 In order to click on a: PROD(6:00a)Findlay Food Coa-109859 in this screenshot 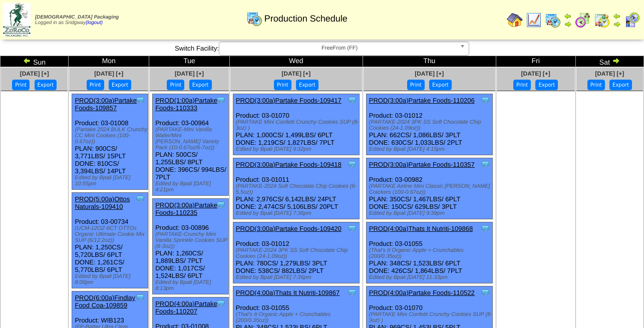, I will do `click(105, 301)`.